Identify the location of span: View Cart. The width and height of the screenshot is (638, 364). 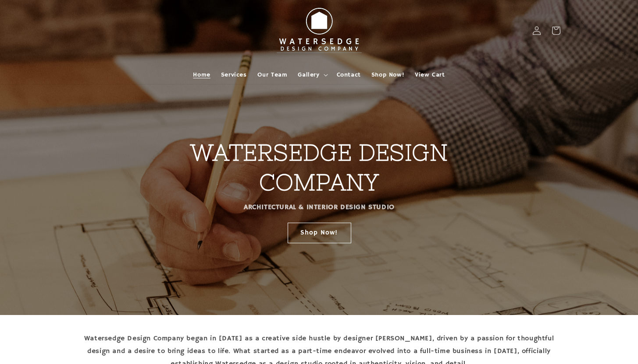
(430, 75).